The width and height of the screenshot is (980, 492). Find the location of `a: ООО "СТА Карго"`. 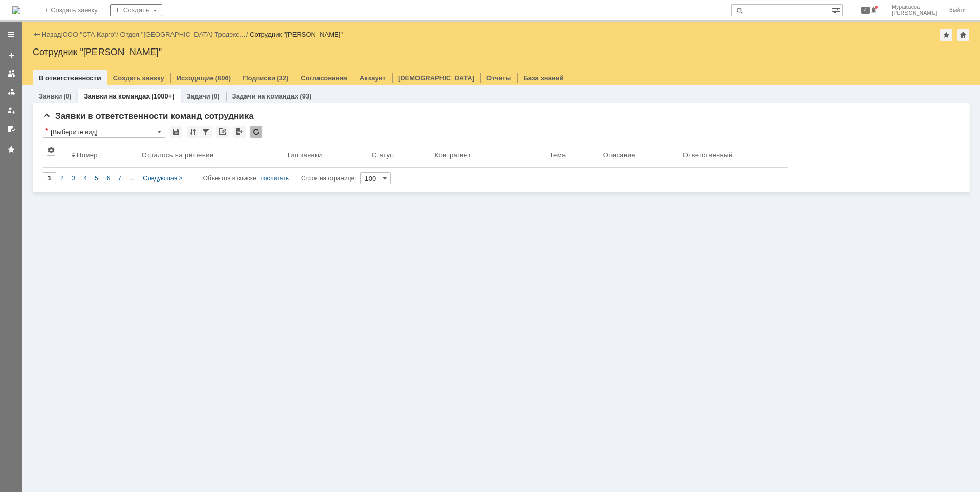

a: ООО "СТА Карго" is located at coordinates (90, 34).